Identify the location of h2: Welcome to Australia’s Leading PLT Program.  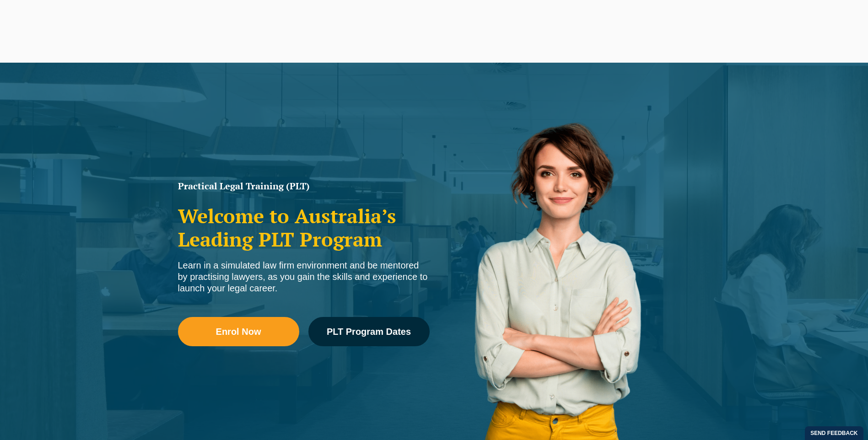
(304, 228).